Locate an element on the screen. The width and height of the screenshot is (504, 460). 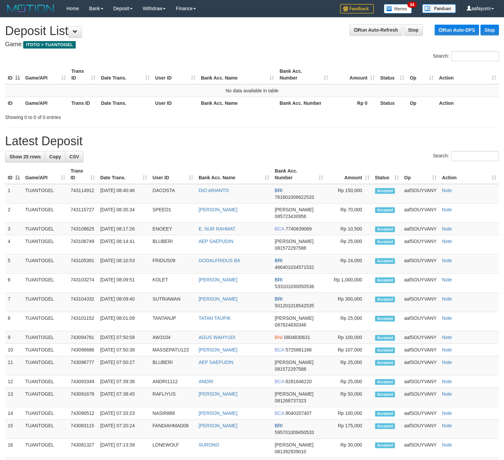
span: Copy is located at coordinates (55, 157).